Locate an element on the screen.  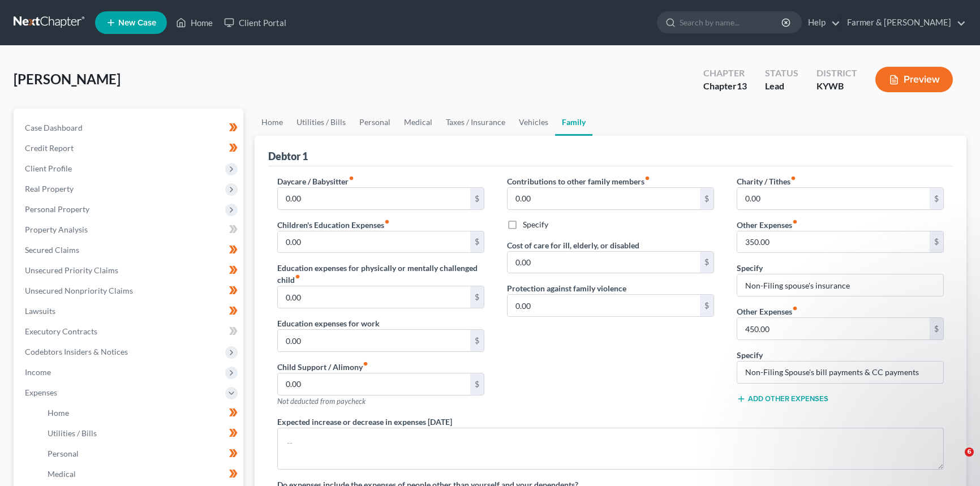
div: Debtor 1 is located at coordinates (288, 156).